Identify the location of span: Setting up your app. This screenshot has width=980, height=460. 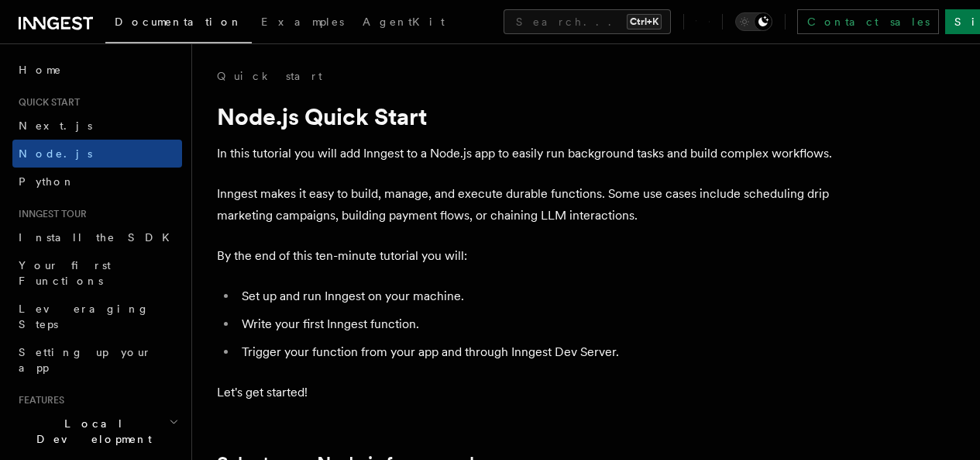
(85, 360).